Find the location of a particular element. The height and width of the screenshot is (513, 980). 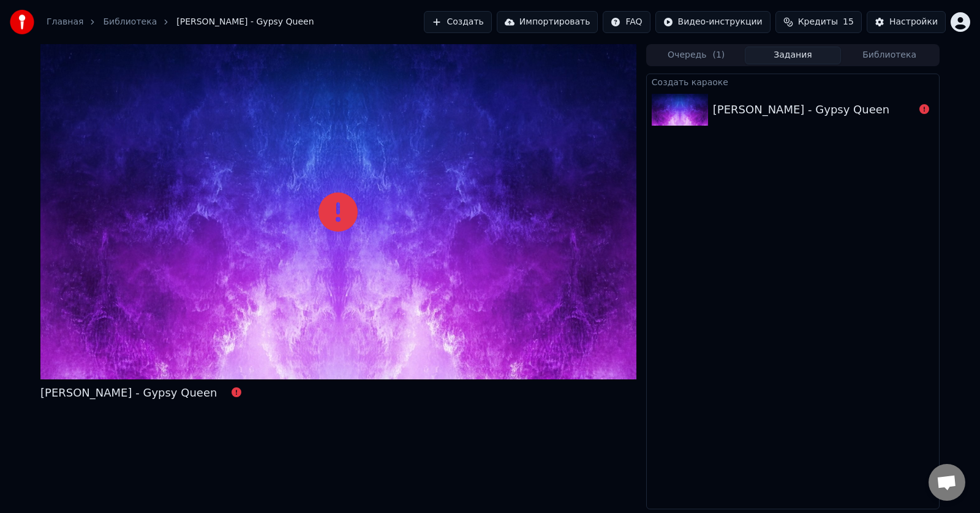

span: 15 is located at coordinates (848, 22).